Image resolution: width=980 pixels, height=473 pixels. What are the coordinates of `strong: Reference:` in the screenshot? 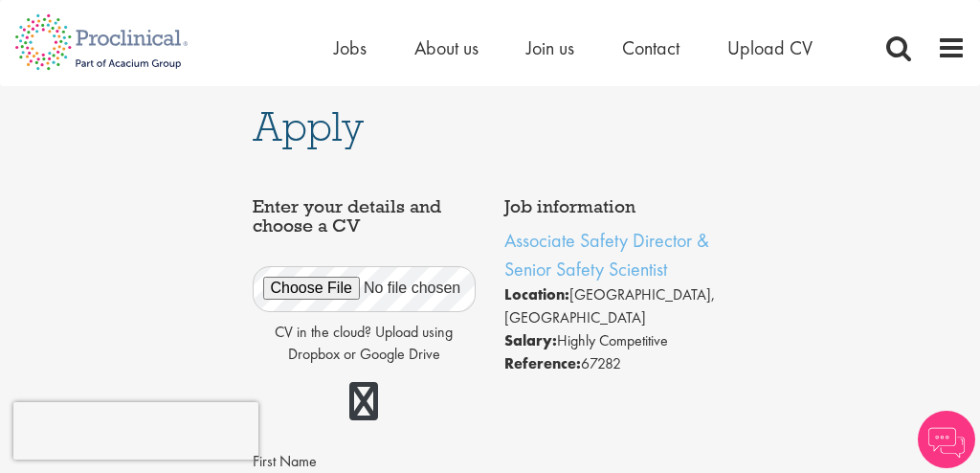 It's located at (542, 363).